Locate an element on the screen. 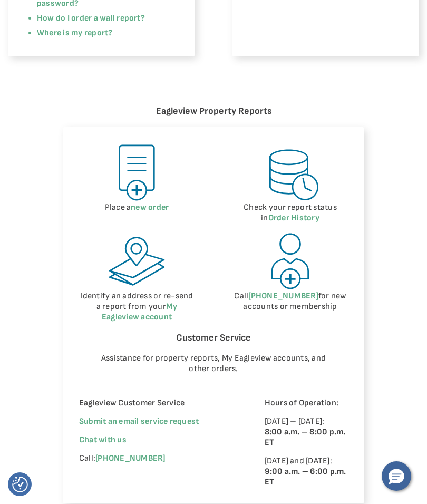 The height and width of the screenshot is (504, 427). img: Revisit consent button is located at coordinates (20, 484).